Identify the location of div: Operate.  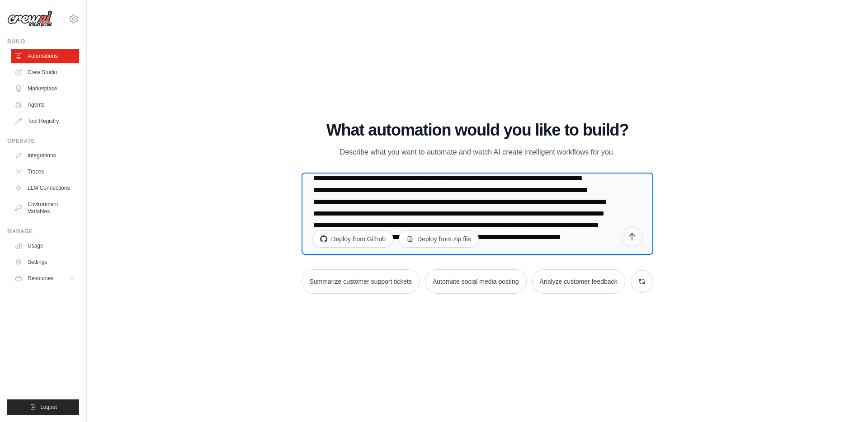
(43, 141).